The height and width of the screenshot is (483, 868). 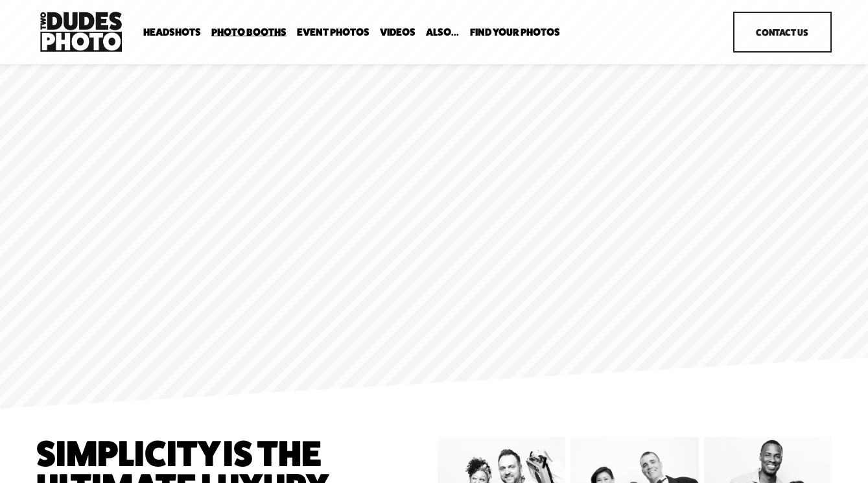 I want to click on span: Also..., so click(x=442, y=33).